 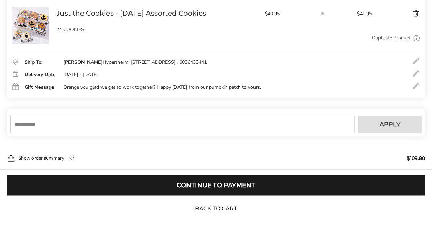 What do you see at coordinates (41, 158) in the screenshot?
I see `span: Show order summary` at bounding box center [41, 158].